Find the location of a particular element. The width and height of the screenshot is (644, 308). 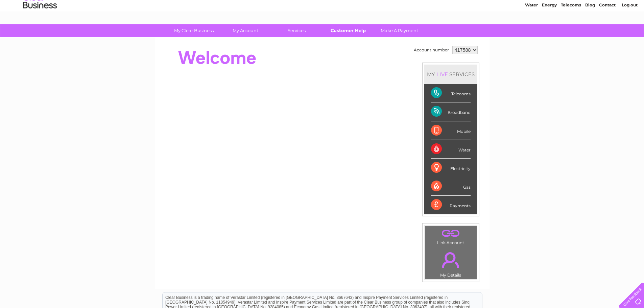

a: Log out is located at coordinates (629, 31).